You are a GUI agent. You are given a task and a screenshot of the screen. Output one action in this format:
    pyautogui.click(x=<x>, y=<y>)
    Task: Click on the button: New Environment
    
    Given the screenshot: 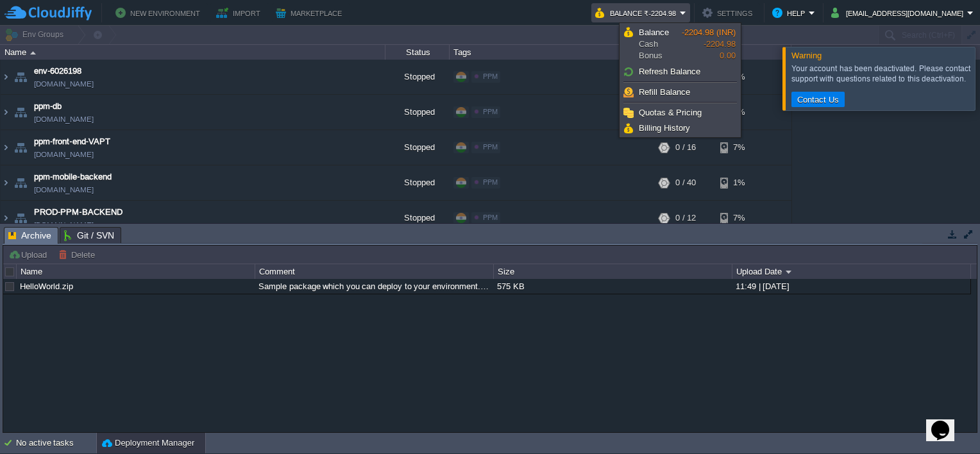 What is the action you would take?
    pyautogui.click(x=160, y=12)
    